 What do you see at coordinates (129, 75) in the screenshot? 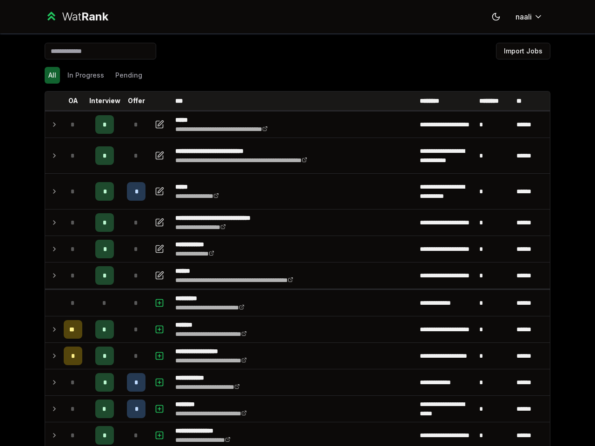
I see `button: Pending` at bounding box center [129, 75].